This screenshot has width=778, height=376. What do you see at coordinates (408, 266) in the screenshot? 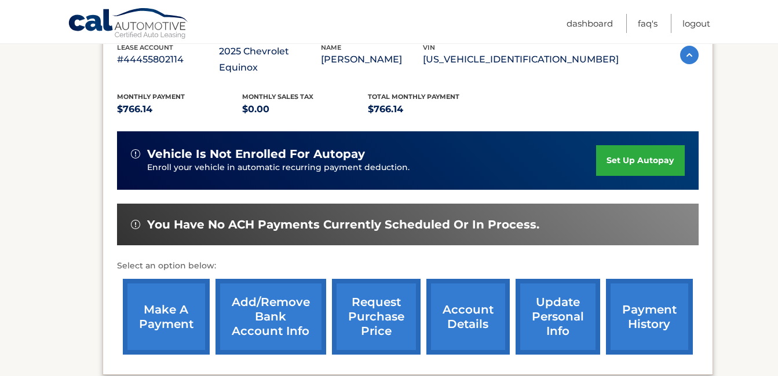
I see `p: Select an option below:` at bounding box center [408, 266].